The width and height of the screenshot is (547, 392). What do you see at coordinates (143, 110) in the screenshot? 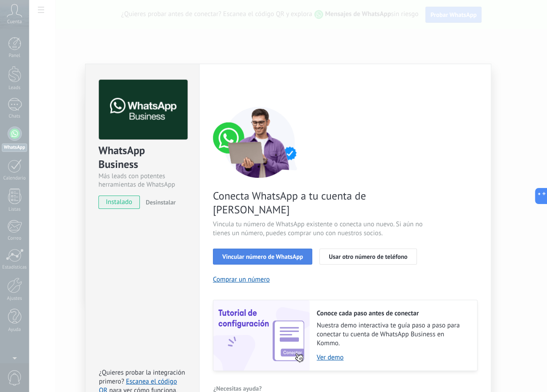
I see `img: logo_main.png` at bounding box center [143, 110].